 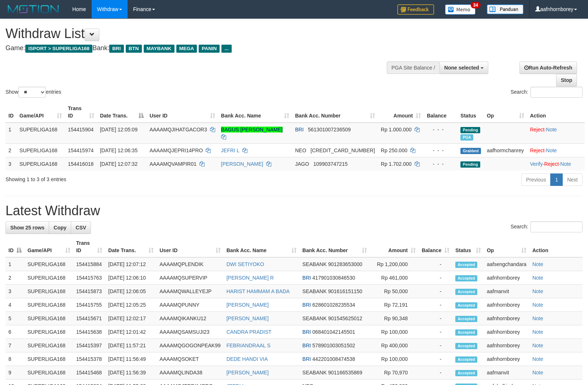 What do you see at coordinates (464, 68) in the screenshot?
I see `button: None selected` at bounding box center [464, 68].